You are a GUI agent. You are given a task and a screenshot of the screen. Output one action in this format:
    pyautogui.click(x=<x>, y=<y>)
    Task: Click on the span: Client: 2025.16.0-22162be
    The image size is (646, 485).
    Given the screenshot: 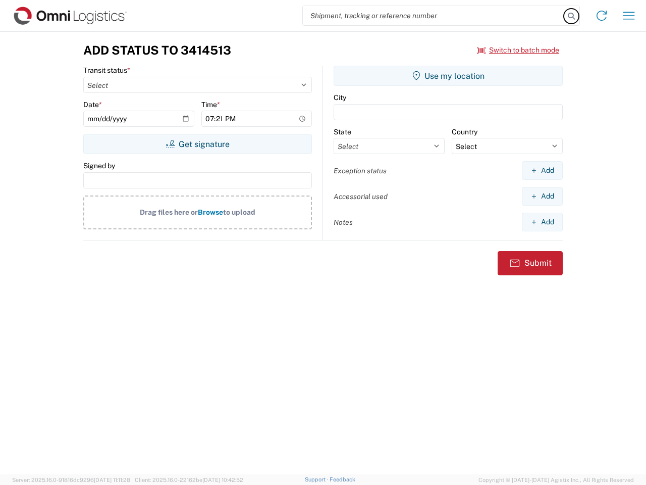 What is the action you would take?
    pyautogui.click(x=189, y=480)
    